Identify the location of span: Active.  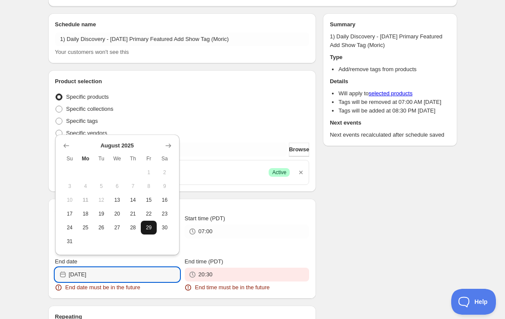
(279, 172).